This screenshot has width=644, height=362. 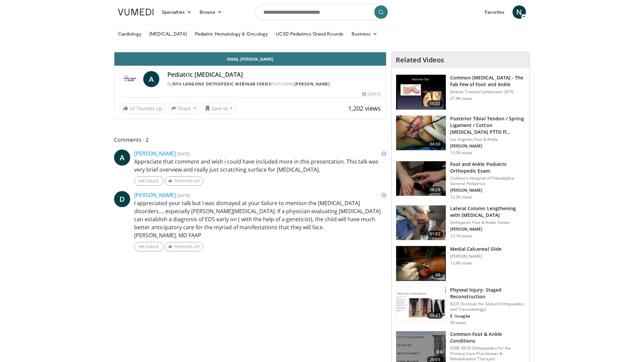 I want to click on span: Comments 2, so click(x=250, y=140).